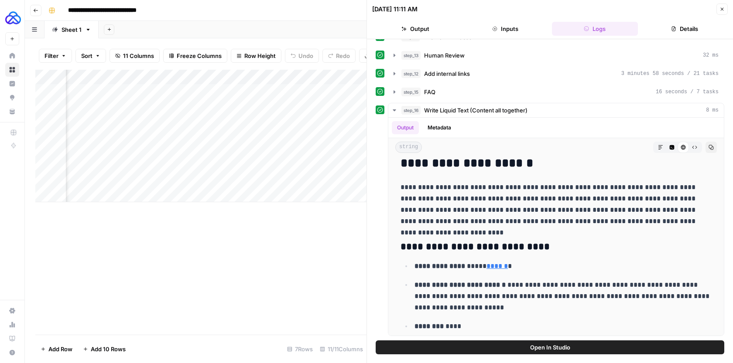 This screenshot has width=733, height=363. Describe the element at coordinates (712, 110) in the screenshot. I see `span: 8 ms` at that location.